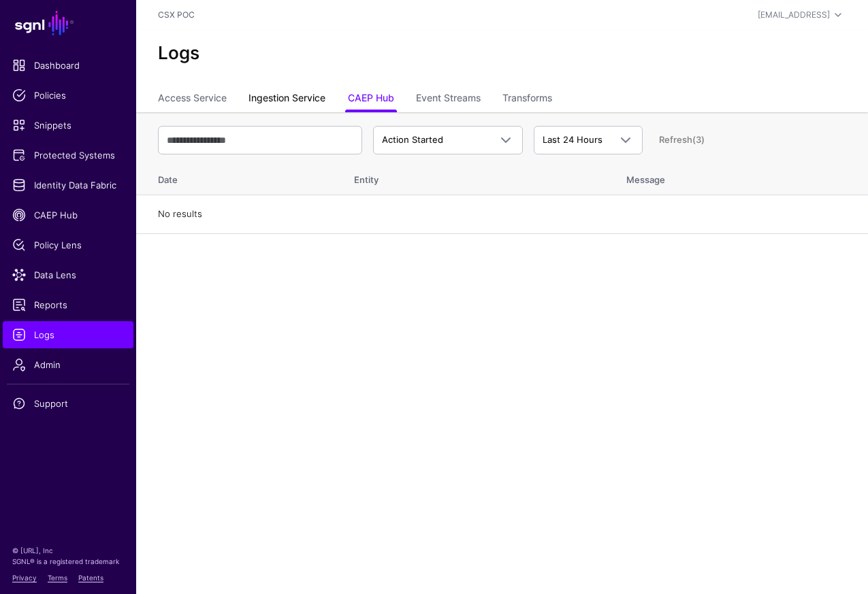 The height and width of the screenshot is (594, 868). What do you see at coordinates (68, 155) in the screenshot?
I see `a: Protected Systems` at bounding box center [68, 155].